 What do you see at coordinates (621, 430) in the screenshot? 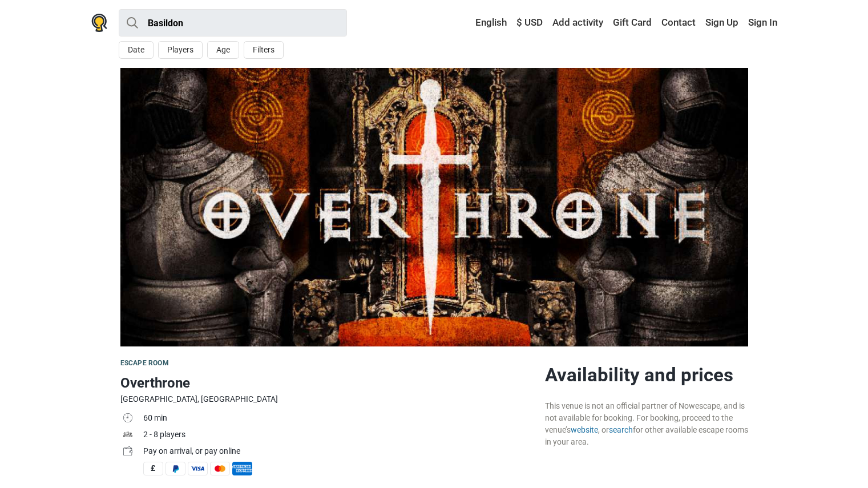
I see `a: search` at bounding box center [621, 430].